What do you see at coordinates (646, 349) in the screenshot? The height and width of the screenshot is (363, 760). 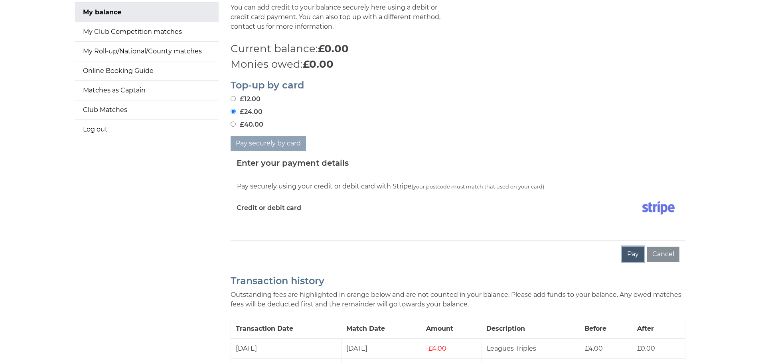 I see `span: £0.00` at bounding box center [646, 349].